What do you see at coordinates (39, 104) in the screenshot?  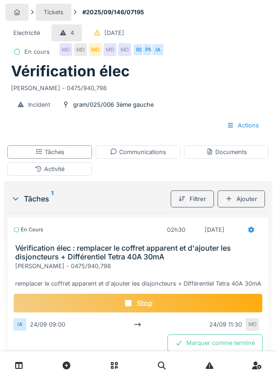 I see `div: Incident` at bounding box center [39, 104].